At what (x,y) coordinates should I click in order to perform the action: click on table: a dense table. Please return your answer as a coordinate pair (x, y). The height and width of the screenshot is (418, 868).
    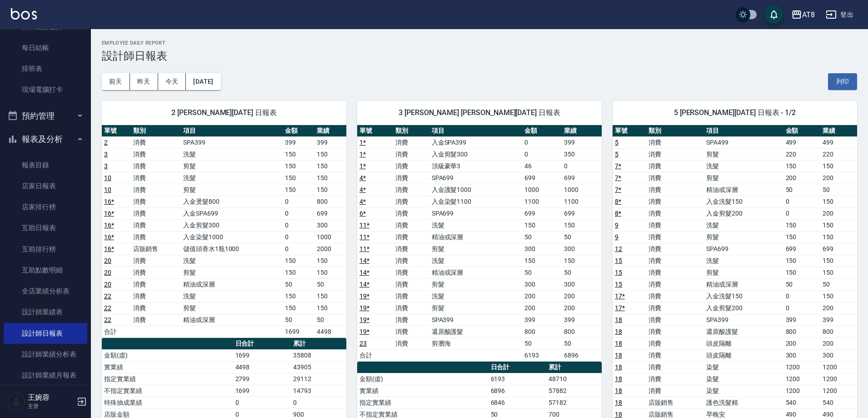
    Looking at the image, I should click on (480, 243).